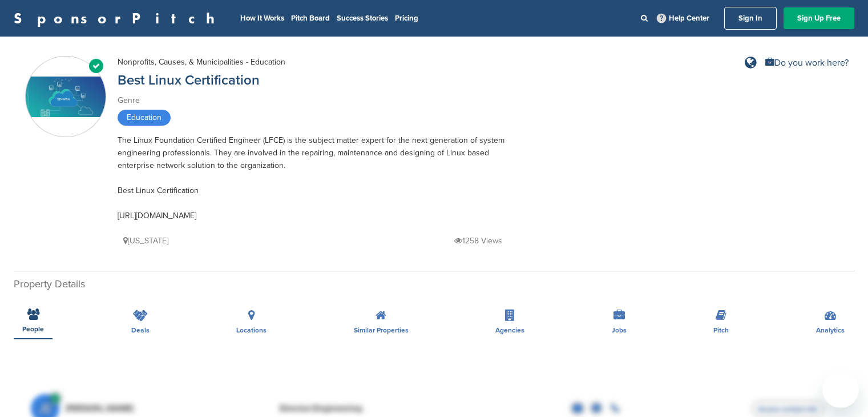 The image size is (868, 417). What do you see at coordinates (831, 330) in the screenshot?
I see `span: Analytics` at bounding box center [831, 330].